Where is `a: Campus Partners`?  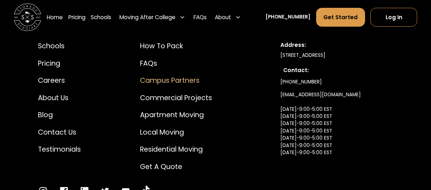
a: Campus Partners is located at coordinates (176, 80).